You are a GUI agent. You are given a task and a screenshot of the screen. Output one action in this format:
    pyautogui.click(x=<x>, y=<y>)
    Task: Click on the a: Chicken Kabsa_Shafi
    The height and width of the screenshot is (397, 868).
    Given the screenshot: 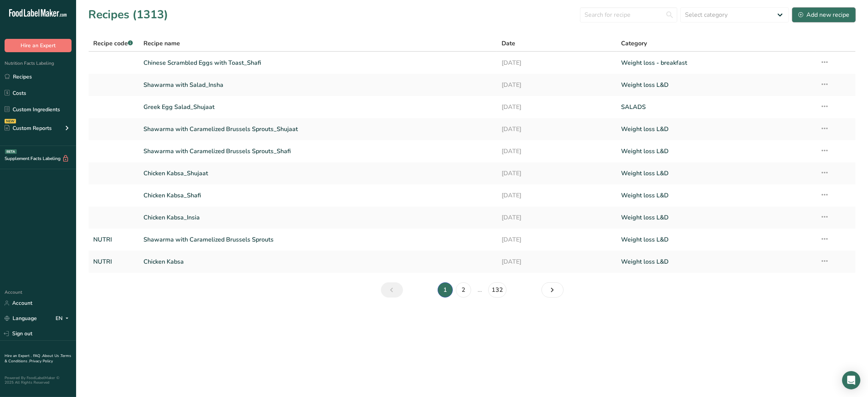 What is the action you would take?
    pyautogui.click(x=318, y=195)
    